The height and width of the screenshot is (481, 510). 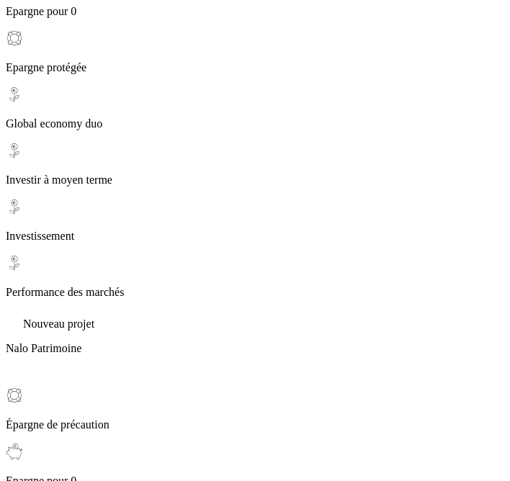 I want to click on p: Investir à moyen terme, so click(x=255, y=180).